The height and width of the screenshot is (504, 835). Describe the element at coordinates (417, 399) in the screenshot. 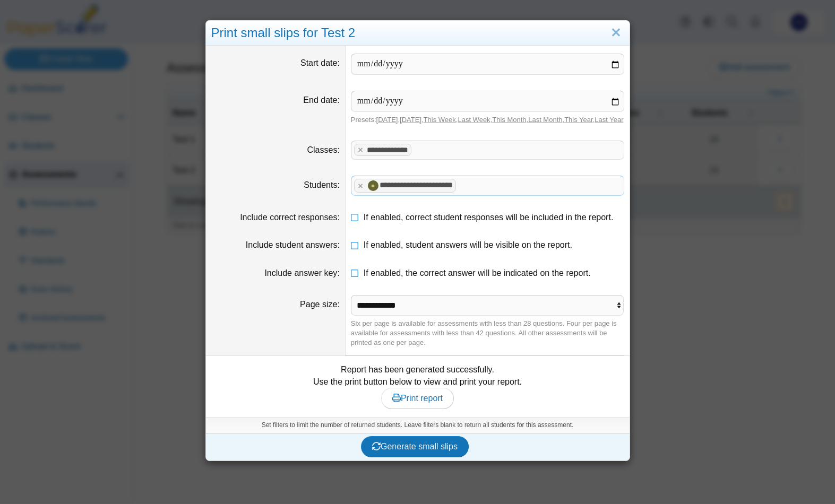

I see `a: Print report` at that location.